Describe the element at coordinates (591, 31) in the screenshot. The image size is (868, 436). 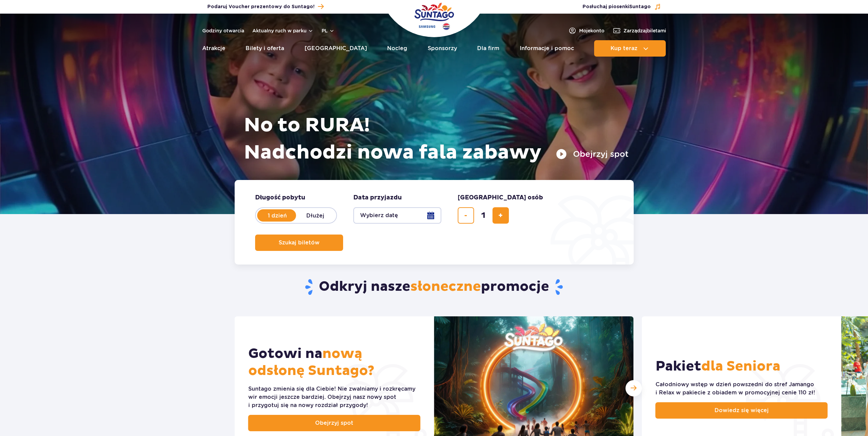
I see `span: Moje konto` at that location.